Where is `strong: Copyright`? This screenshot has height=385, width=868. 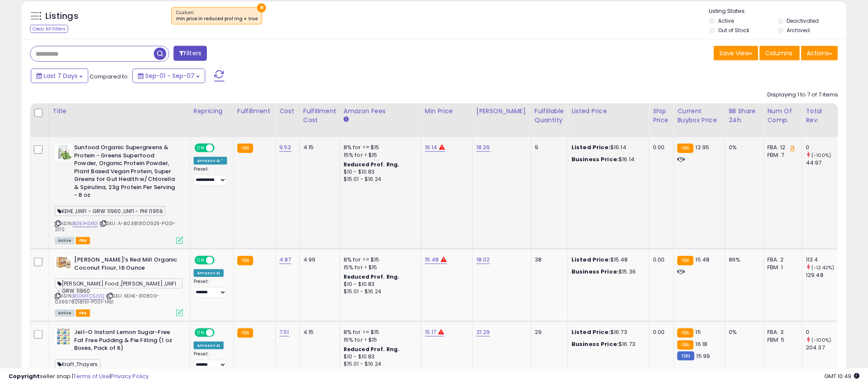 strong: Copyright is located at coordinates (24, 377).